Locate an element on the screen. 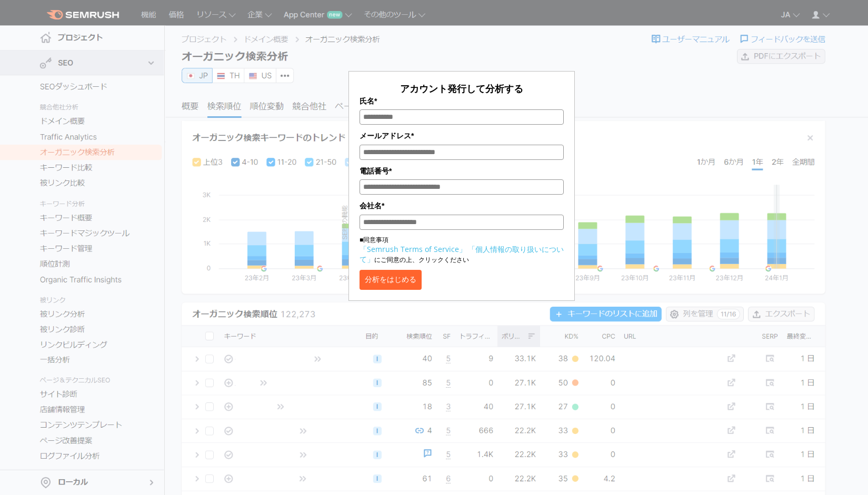  span: アカウント発行して分析する is located at coordinates (462, 89).